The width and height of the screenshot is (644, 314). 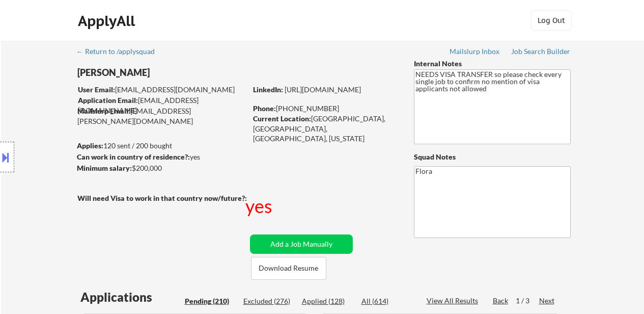 What do you see at coordinates (475, 53) in the screenshot?
I see `a: Mailslurp Inbox` at bounding box center [475, 53].